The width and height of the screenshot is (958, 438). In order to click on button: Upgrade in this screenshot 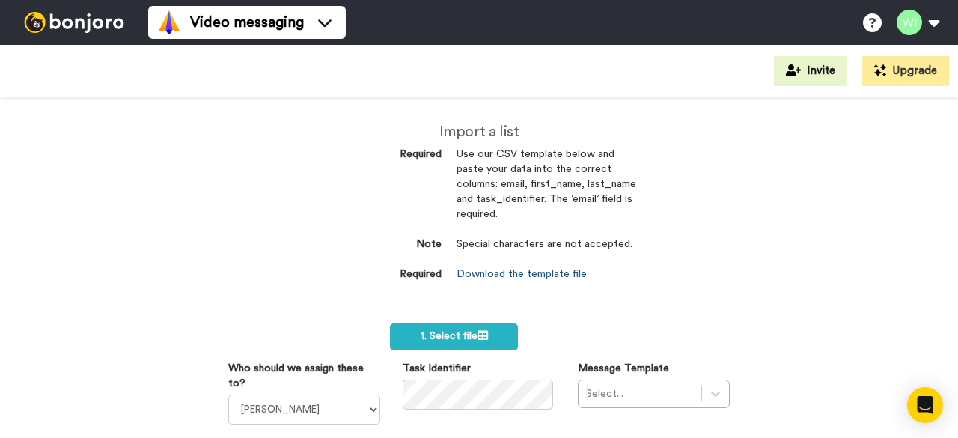, I will do `click(905, 71)`.